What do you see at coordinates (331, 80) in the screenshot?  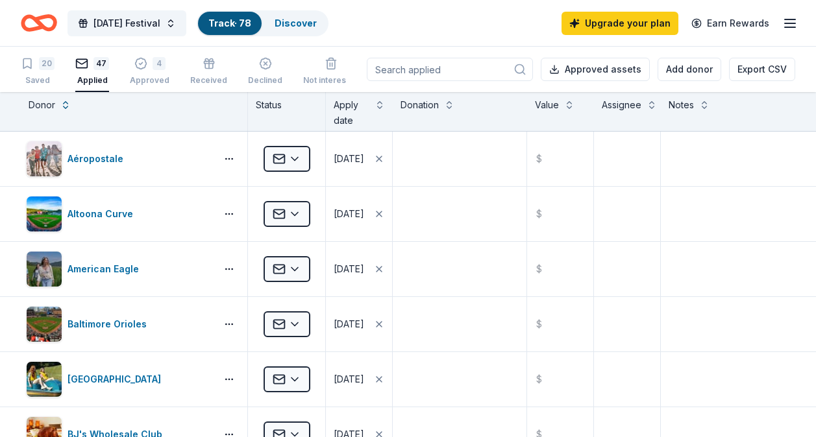 I see `div: Not interested` at bounding box center [331, 80].